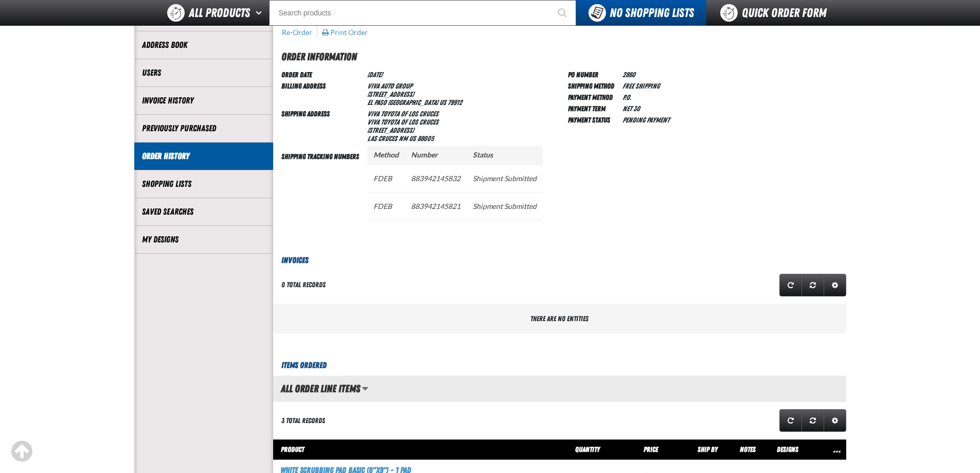  What do you see at coordinates (219, 13) in the screenshot?
I see `span: All Products` at bounding box center [219, 13].